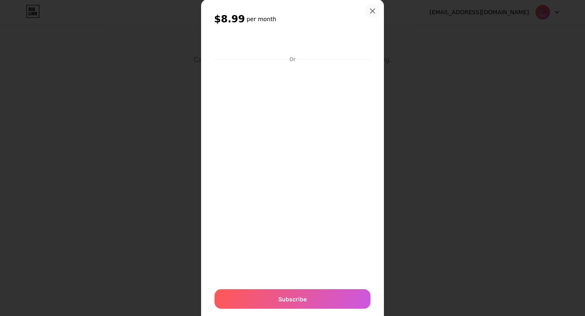 The width and height of the screenshot is (585, 316). What do you see at coordinates (293, 59) in the screenshot?
I see `div: Or` at bounding box center [293, 59].